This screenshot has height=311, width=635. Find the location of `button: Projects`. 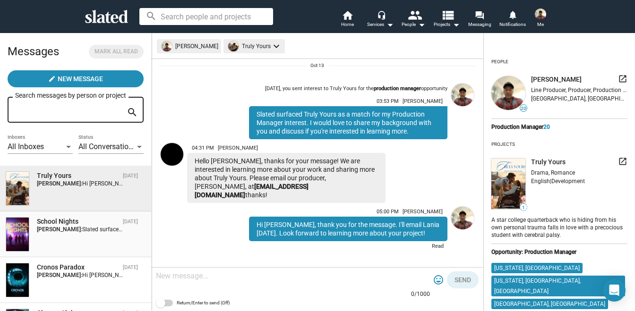

button: Projects is located at coordinates (447, 20).